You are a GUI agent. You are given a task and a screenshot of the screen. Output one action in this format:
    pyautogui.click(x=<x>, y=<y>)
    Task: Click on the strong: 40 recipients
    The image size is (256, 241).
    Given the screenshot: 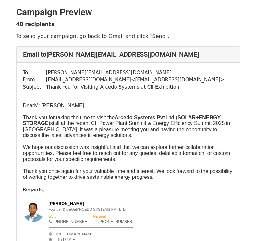 What is the action you would take?
    pyautogui.click(x=35, y=24)
    